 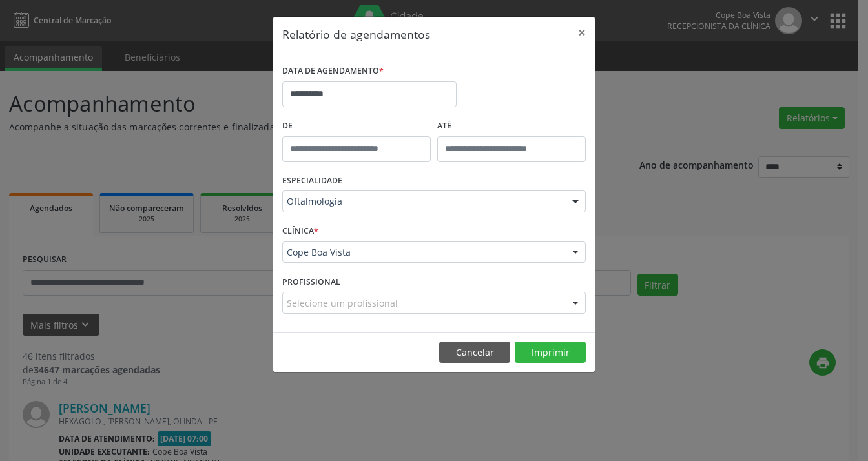 What do you see at coordinates (582, 32) in the screenshot?
I see `button: Close` at bounding box center [582, 32].